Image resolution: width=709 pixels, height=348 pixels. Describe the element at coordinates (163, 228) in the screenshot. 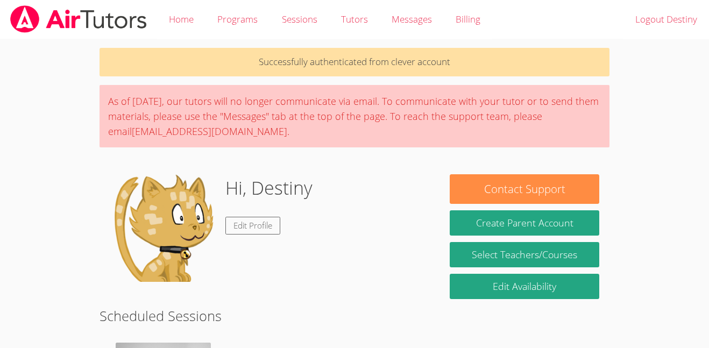

I see `img: default.png` at that location.